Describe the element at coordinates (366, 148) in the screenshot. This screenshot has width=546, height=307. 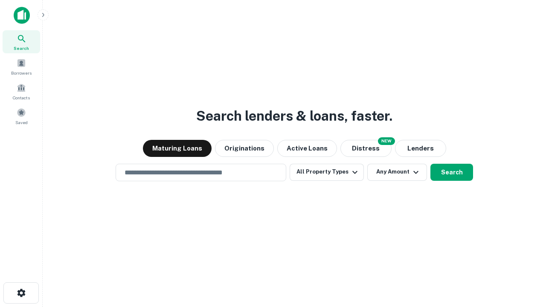
I see `button: Search distressed loans with lien and other non-mortgage details.` at that location.